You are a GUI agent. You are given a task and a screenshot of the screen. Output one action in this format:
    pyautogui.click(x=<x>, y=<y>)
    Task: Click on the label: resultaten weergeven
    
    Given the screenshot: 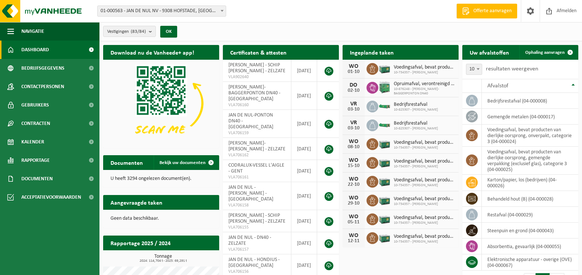 What is the action you would take?
    pyautogui.click(x=512, y=69)
    